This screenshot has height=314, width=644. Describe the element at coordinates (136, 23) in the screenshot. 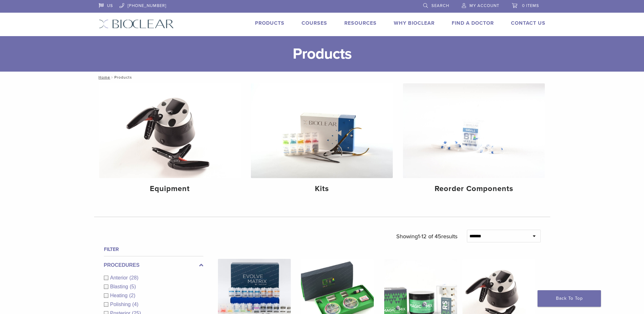

I see `img: Bioclear` at that location.